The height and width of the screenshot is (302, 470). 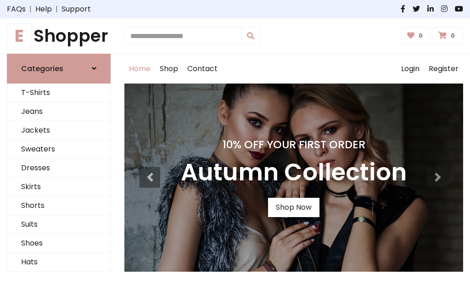 I want to click on a: Jeans, so click(x=59, y=111).